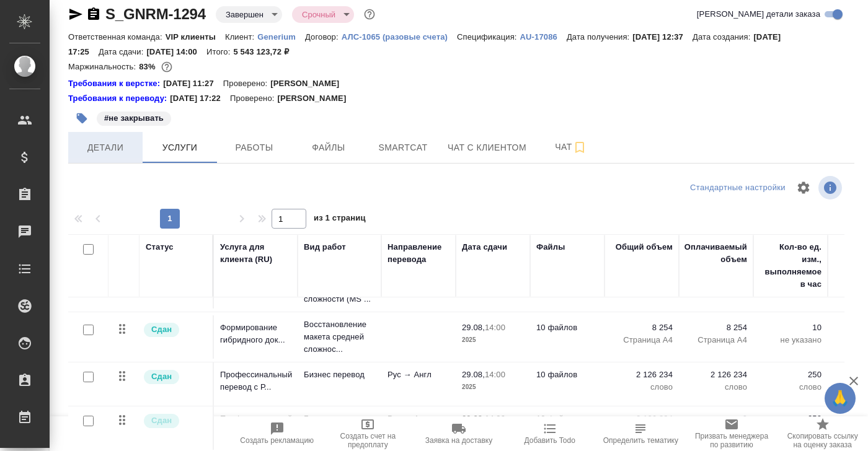 Image resolution: width=868 pixels, height=451 pixels. I want to click on a: Требования к переводу:, so click(119, 99).